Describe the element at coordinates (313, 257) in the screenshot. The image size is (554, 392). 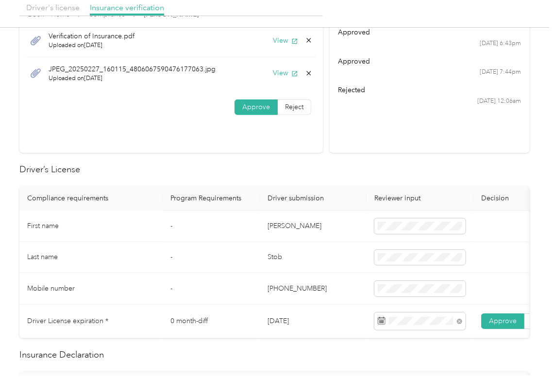
I see `td: Stob` at that location.